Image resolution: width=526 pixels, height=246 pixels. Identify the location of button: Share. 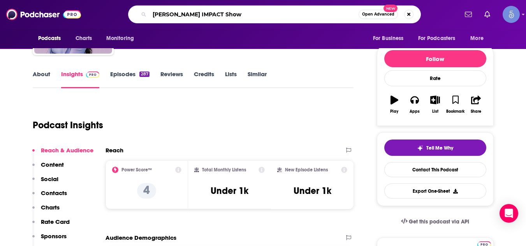
(476, 105).